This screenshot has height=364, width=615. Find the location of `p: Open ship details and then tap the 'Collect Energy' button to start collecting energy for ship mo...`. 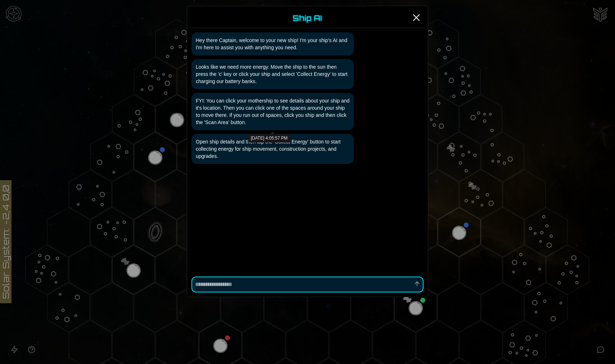

p: Open ship details and then tap the 'Collect Energy' button to start collecting energy for ship mo... is located at coordinates (273, 149).